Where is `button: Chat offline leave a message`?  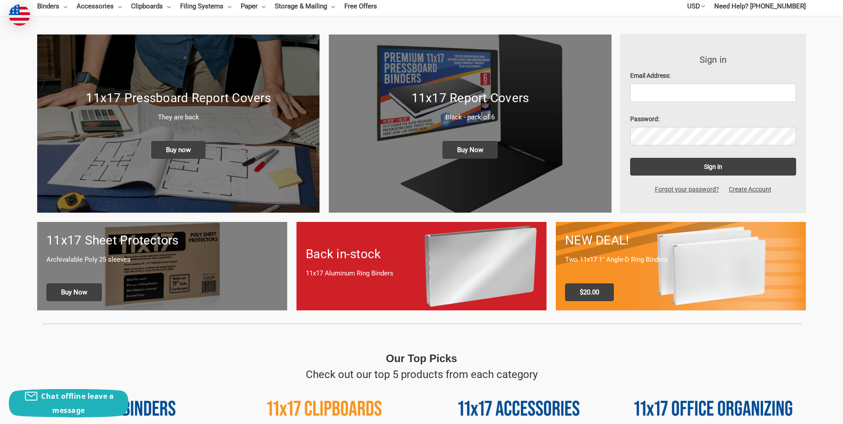 button: Chat offline leave a message is located at coordinates (69, 403).